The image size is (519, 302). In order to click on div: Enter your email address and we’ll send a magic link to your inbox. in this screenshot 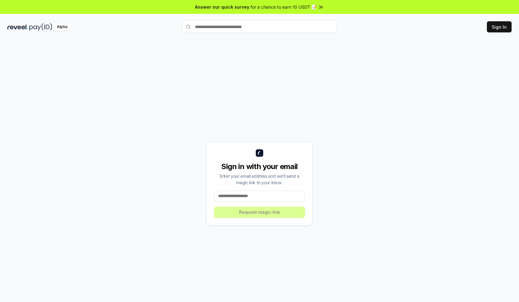, I will do `click(259, 179)`.